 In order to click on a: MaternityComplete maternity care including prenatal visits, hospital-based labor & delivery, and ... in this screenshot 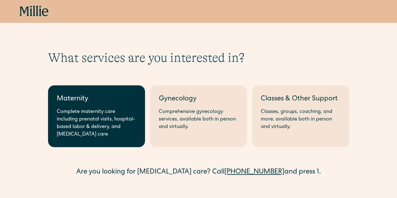, I will do `click(96, 116)`.